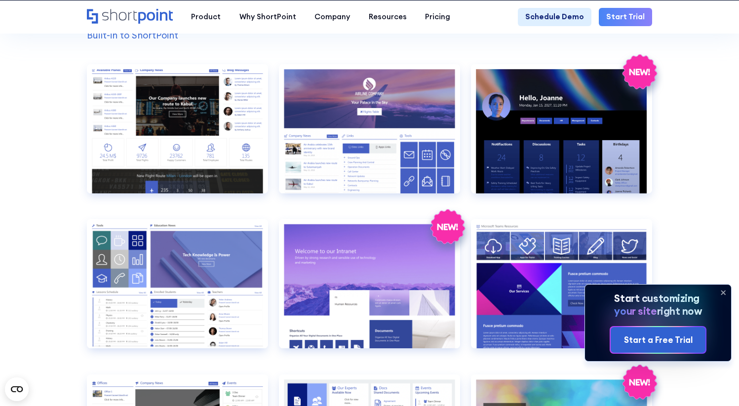  Describe the element at coordinates (332, 17) in the screenshot. I see `div: Company` at that location.